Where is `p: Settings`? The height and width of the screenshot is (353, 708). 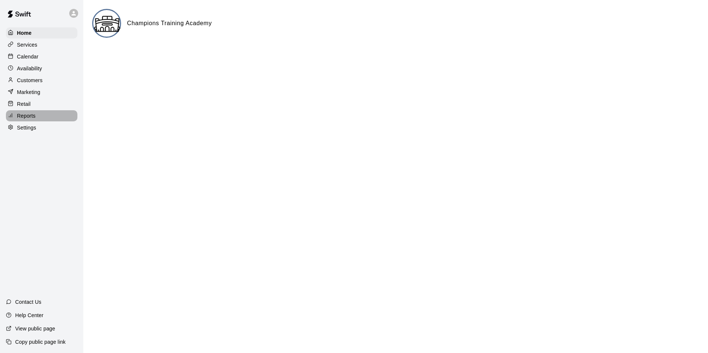 p: Settings is located at coordinates (27, 128).